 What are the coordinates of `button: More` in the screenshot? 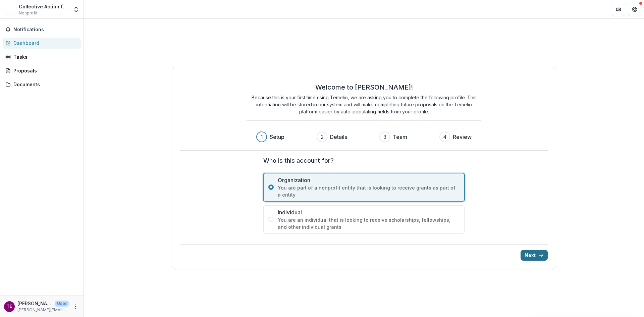 It's located at (76, 307).